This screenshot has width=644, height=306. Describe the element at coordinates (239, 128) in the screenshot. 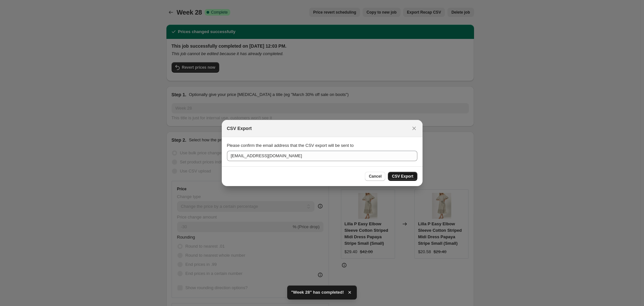

I see `h2: CSV Export` at that location.